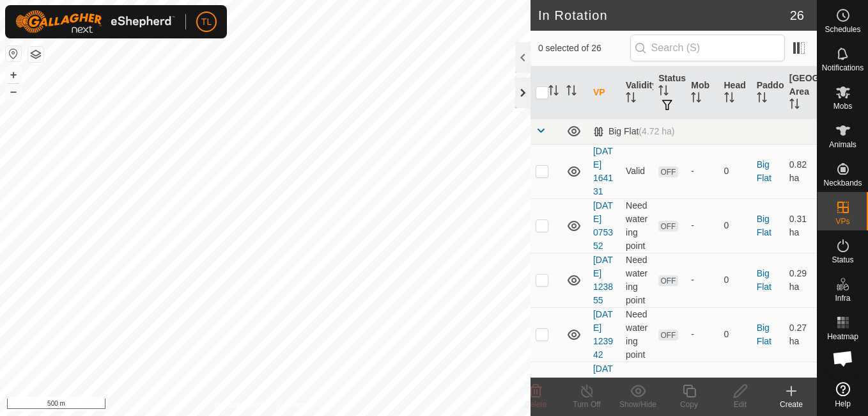 This screenshot has width=868, height=416. What do you see at coordinates (800, 171) in the screenshot?
I see `td: 0.82 ha` at bounding box center [800, 171].